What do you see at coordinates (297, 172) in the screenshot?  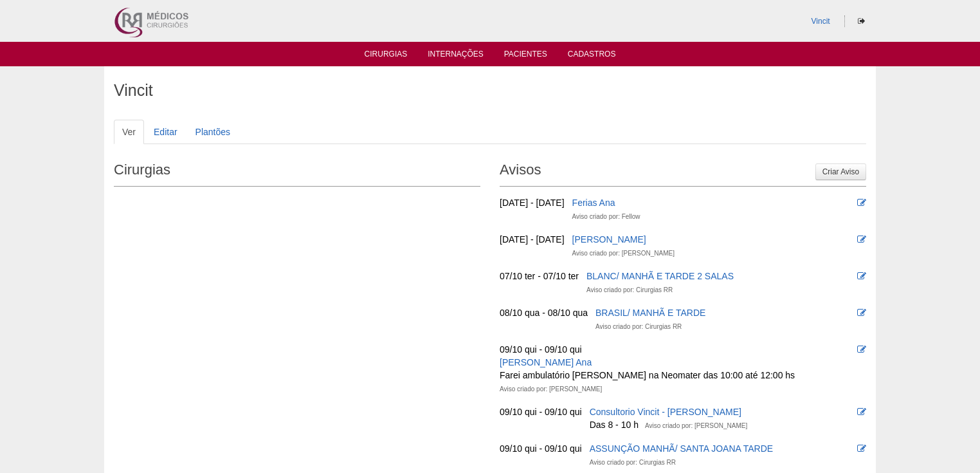 I see `h2: Cirurgias` at bounding box center [297, 172].